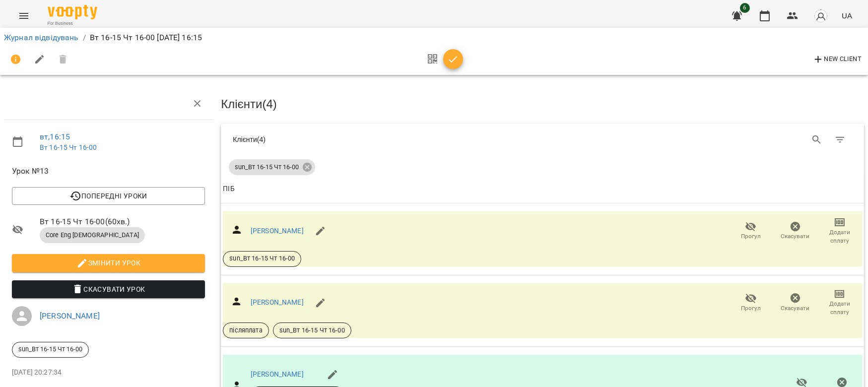 This screenshot has height=387, width=868. Describe the element at coordinates (229, 189) in the screenshot. I see `div: Sort` at that location.